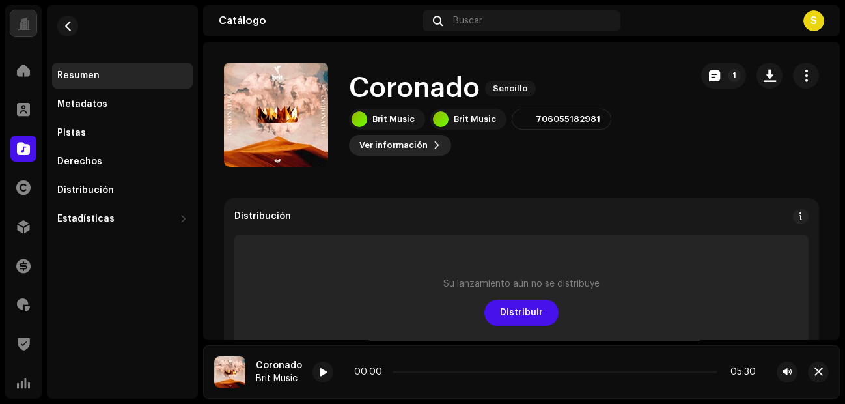 The height and width of the screenshot is (404, 845). What do you see at coordinates (734, 76) in the screenshot?
I see `p-badge: 1` at bounding box center [734, 76].